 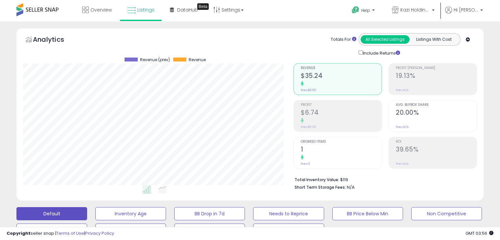 I want to click on h2: 19.13%, so click(x=436, y=76).